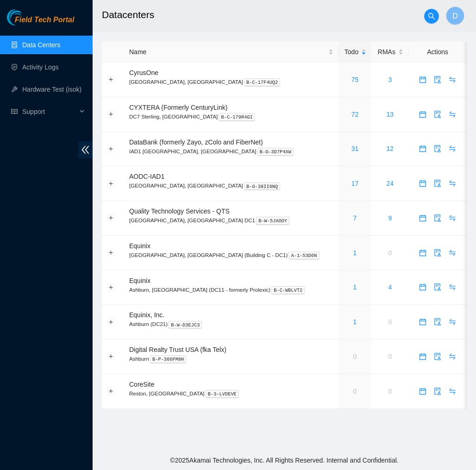  What do you see at coordinates (26, 18) in the screenshot?
I see `img: Akamai Technologies` at bounding box center [26, 18].